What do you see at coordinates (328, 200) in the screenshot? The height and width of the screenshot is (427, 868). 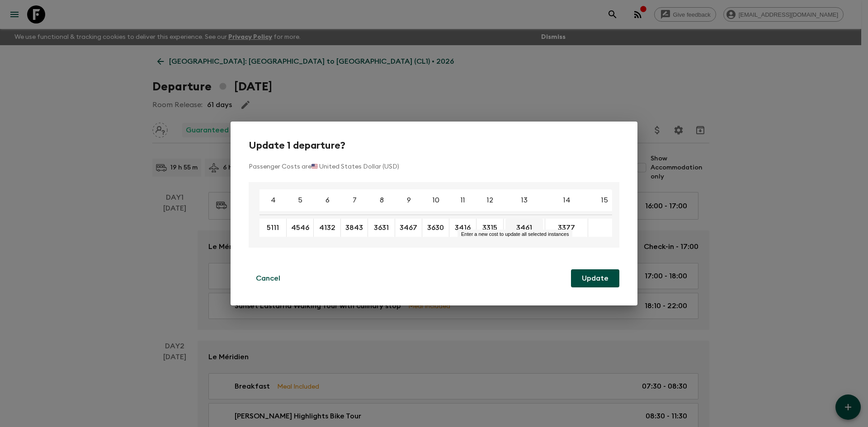 I see `p: 6` at bounding box center [328, 200].